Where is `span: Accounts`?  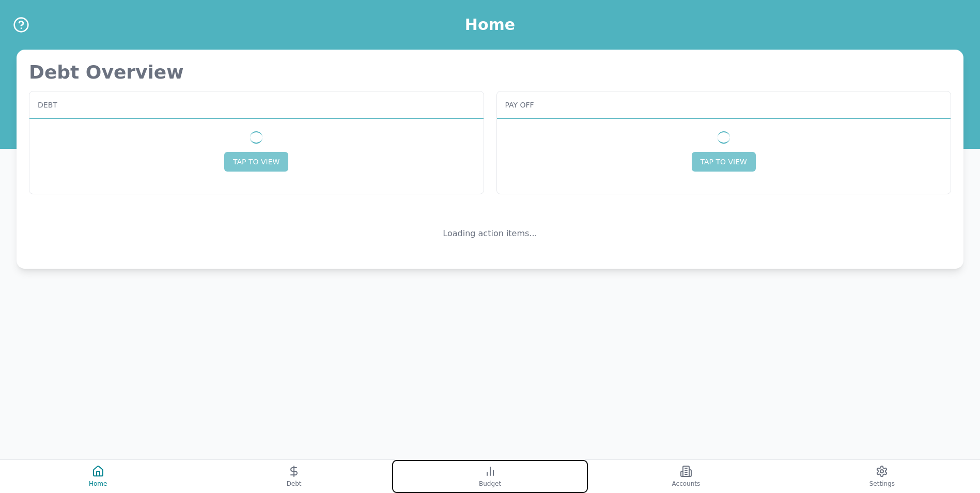
span: Accounts is located at coordinates (686, 484).